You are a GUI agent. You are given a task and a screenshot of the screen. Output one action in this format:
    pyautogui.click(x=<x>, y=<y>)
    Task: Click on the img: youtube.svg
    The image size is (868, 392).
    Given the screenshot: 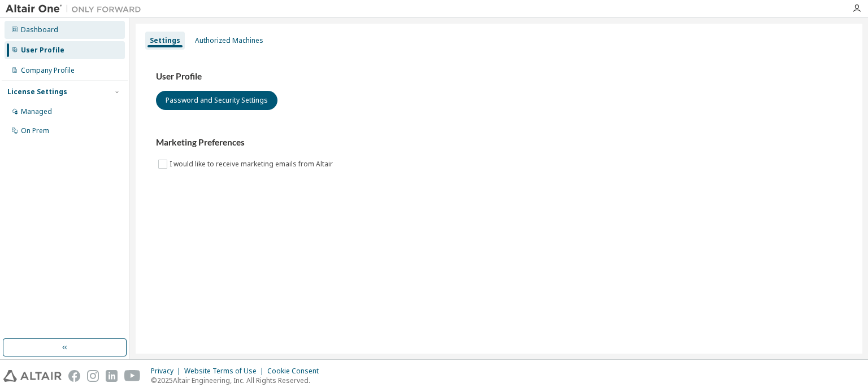 What is the action you would take?
    pyautogui.click(x=132, y=376)
    